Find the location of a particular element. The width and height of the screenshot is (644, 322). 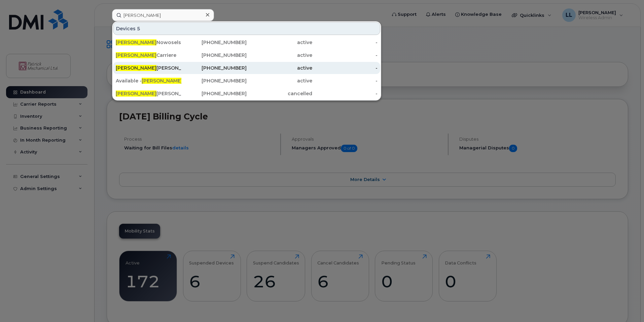

div: Nowoselsky is located at coordinates (148, 43).